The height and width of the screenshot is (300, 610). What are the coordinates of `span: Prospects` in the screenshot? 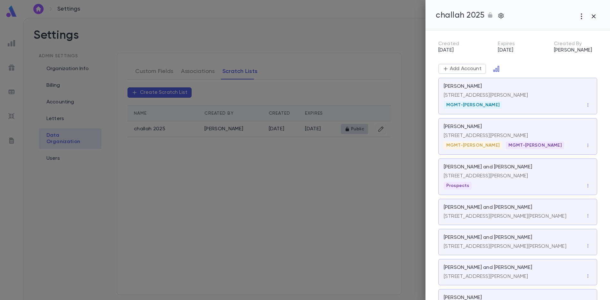 It's located at (457, 186).